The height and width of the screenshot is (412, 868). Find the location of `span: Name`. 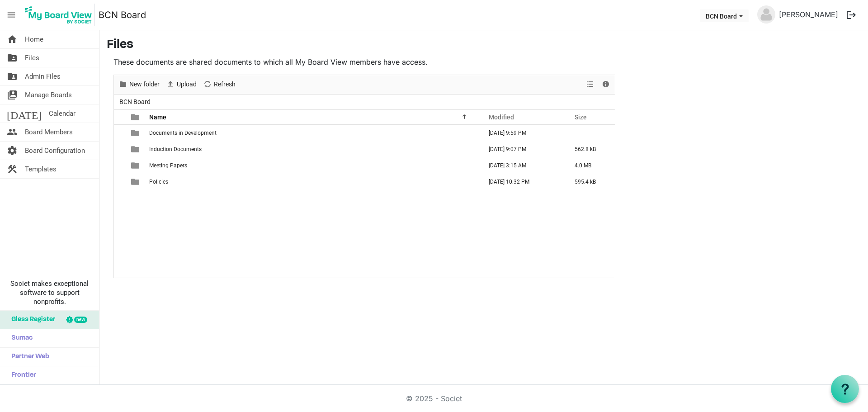

span: Name is located at coordinates (158, 117).